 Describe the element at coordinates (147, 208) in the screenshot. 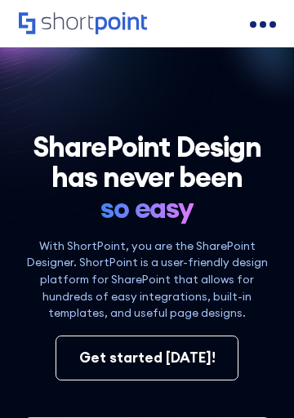

I see `span: so easy` at that location.